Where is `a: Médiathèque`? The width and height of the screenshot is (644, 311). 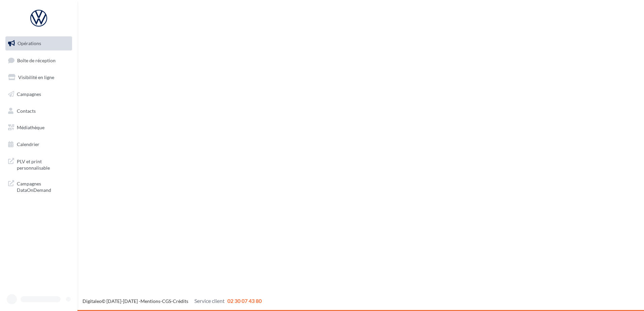
a: Médiathèque is located at coordinates (38, 127).